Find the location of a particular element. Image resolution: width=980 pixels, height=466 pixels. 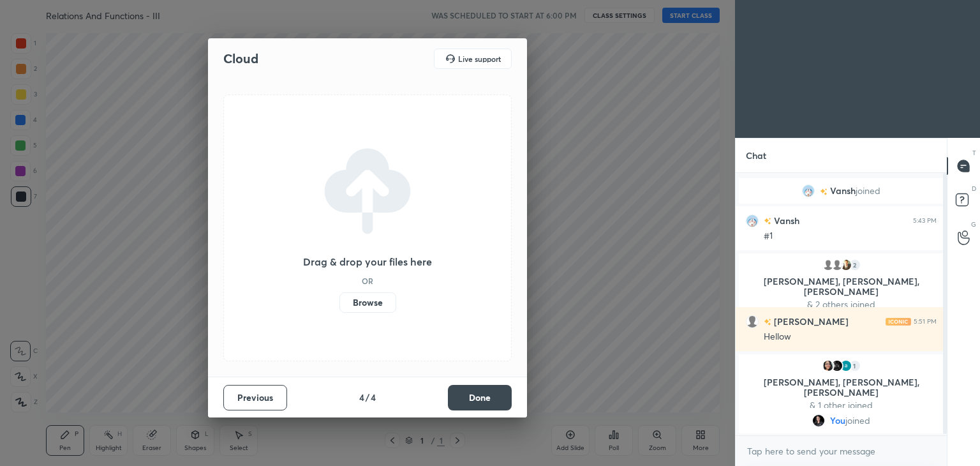

p: & 2 others joined is located at coordinates (841, 305).